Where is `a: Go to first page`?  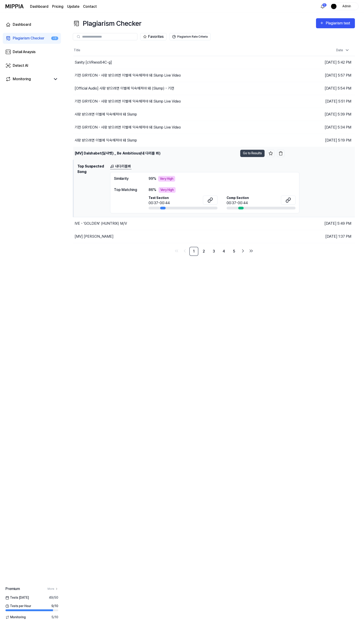 a: Go to first page is located at coordinates (177, 251).